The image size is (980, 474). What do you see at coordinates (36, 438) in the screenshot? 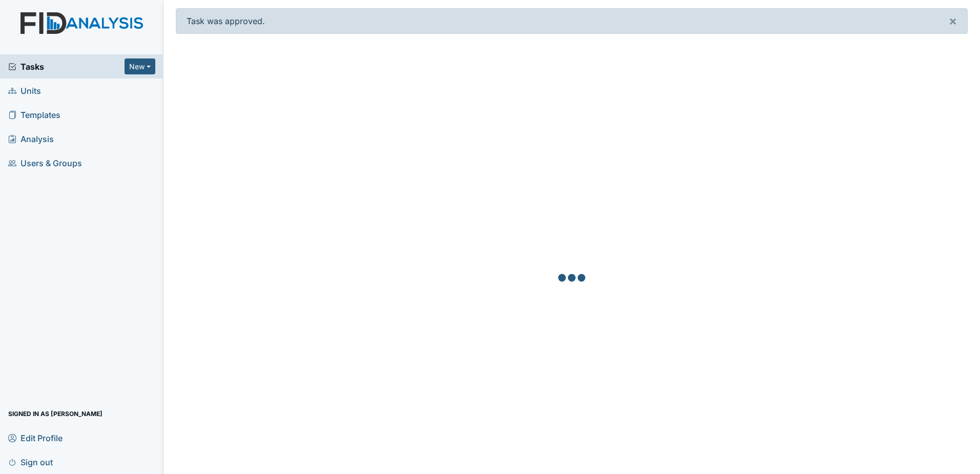
I see `span: Edit Profile` at bounding box center [36, 438].